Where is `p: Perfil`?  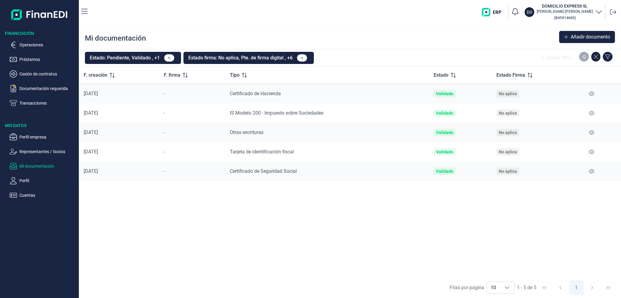
p: Perfil is located at coordinates (48, 181).